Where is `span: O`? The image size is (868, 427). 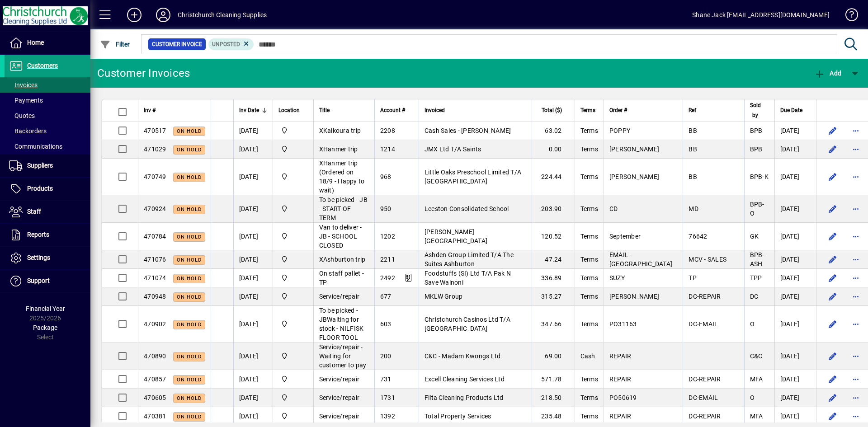 span: O is located at coordinates (752, 398).